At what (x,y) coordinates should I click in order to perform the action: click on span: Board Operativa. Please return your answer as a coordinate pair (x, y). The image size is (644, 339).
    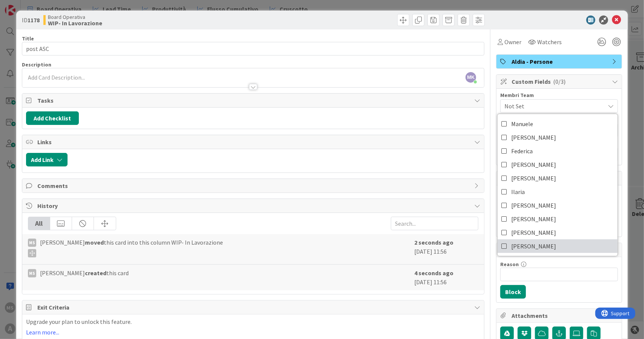
    Looking at the image, I should click on (75, 17).